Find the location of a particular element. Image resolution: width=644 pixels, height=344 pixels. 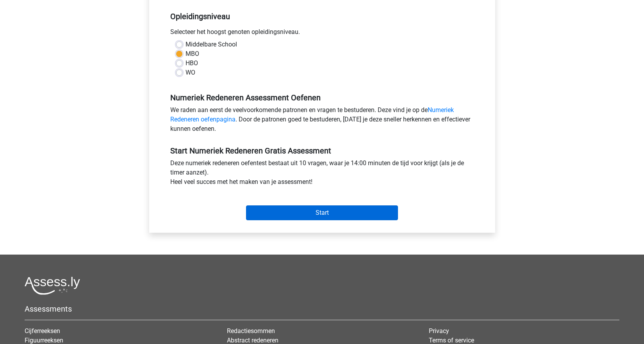

a: Cijferreeksen is located at coordinates (42, 331).